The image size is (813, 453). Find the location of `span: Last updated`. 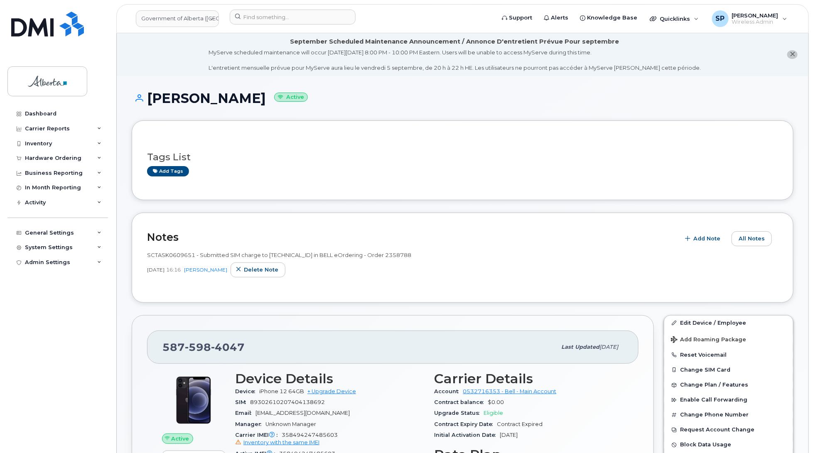

span: Last updated is located at coordinates (581, 347).